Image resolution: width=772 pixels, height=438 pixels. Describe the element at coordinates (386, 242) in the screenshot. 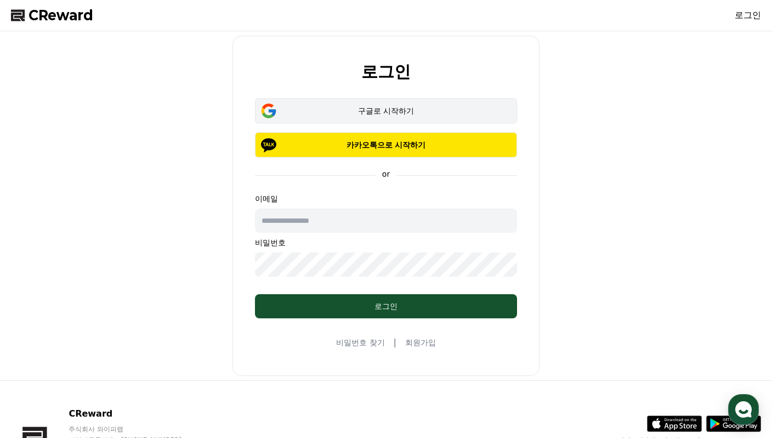

I see `p: 비밀번호` at that location.